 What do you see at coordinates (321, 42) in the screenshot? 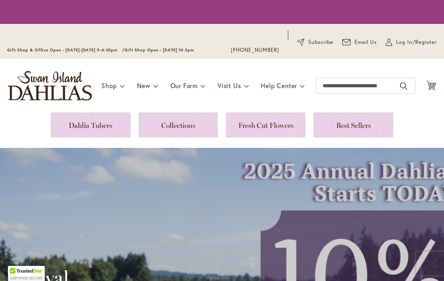
I see `span: Subscribe` at bounding box center [321, 42].